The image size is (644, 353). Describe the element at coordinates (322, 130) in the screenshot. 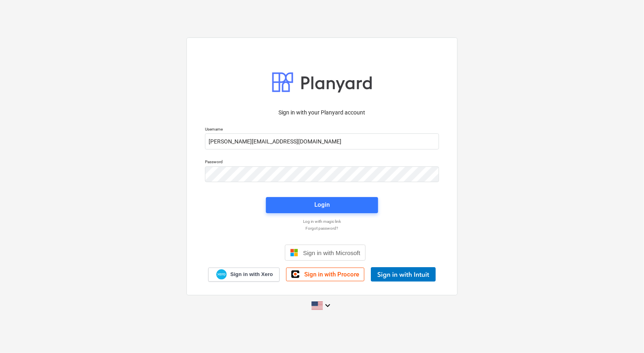

I see `p: Username` at that location.